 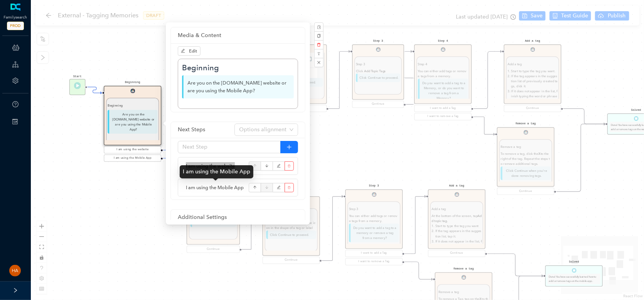 I want to click on h5: Beginning, so click(x=237, y=68).